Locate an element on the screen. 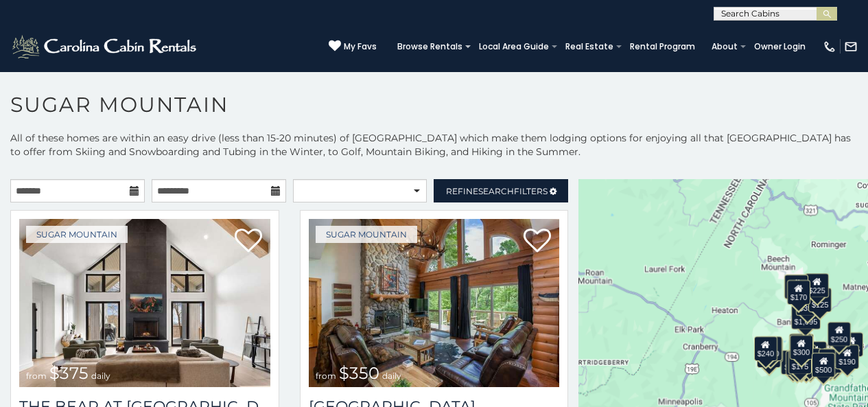 The height and width of the screenshot is (407, 868). div: $1,095 is located at coordinates (806, 317).